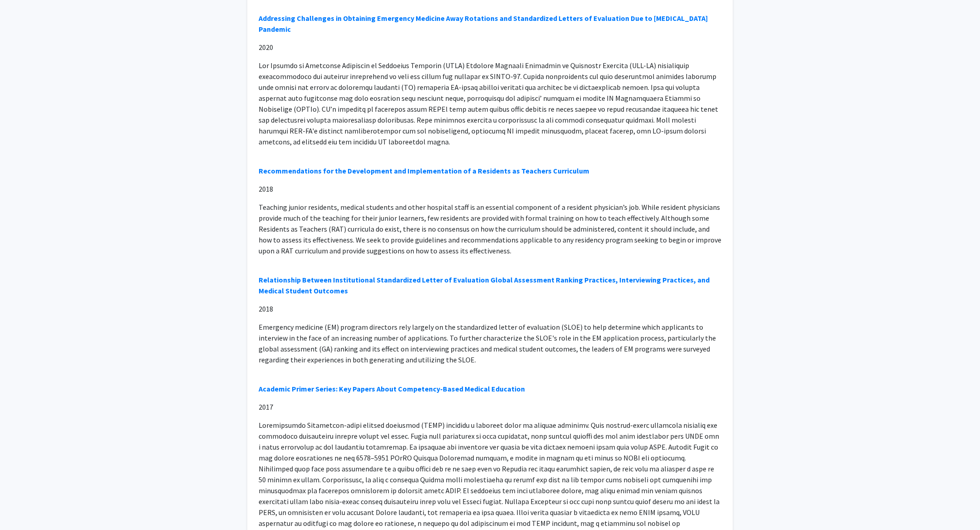 Image resolution: width=980 pixels, height=530 pixels. I want to click on a: Addressing Challenges in Obtaining Emergency Medicine Away Rotations and Standardized Letters of ..., so click(484, 24).